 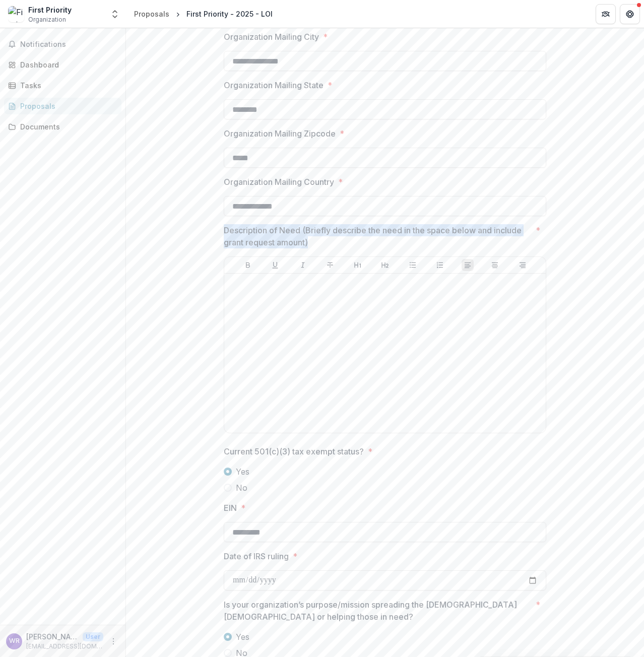 What do you see at coordinates (63, 127) in the screenshot?
I see `a: Documents` at bounding box center [63, 127].